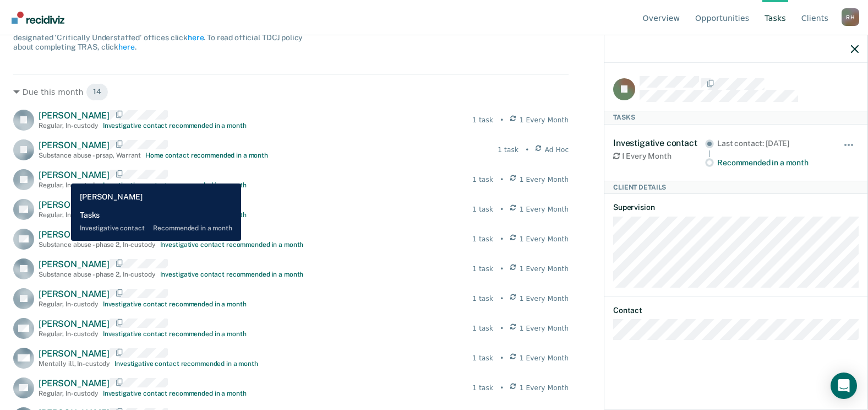 The image size is (868, 410). What do you see at coordinates (844, 386) in the screenshot?
I see `div: Open Intercom Messenger` at bounding box center [844, 386].